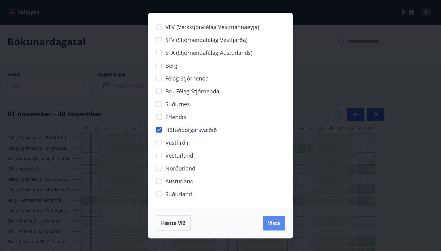 Image resolution: width=441 pixels, height=251 pixels. What do you see at coordinates (178, 104) in the screenshot?
I see `span: Suðurnes` at bounding box center [178, 104].